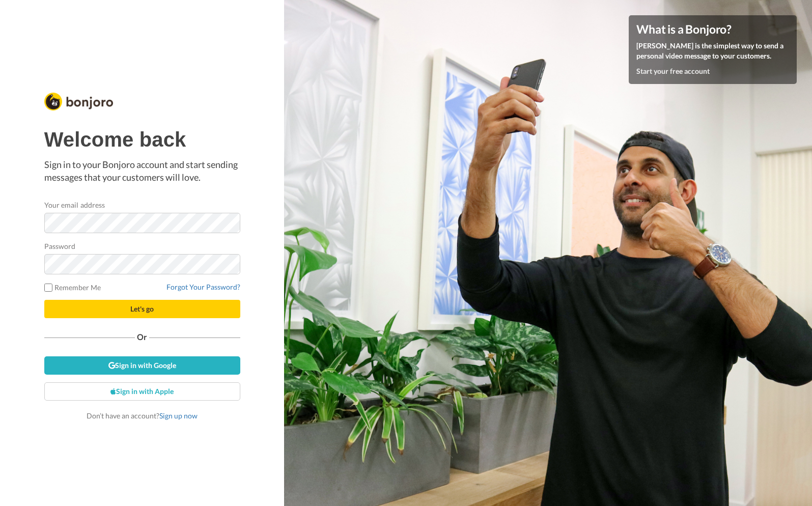  What do you see at coordinates (142, 337) in the screenshot?
I see `span: Or` at bounding box center [142, 337].